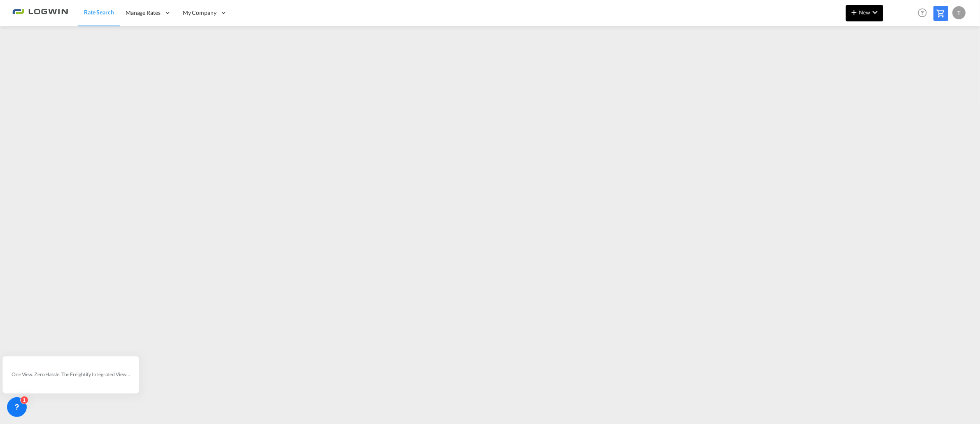 This screenshot has height=424, width=980. What do you see at coordinates (864, 13) in the screenshot?
I see `button: icon-plus 400-fgNewicon-chevron-down` at bounding box center [864, 13].